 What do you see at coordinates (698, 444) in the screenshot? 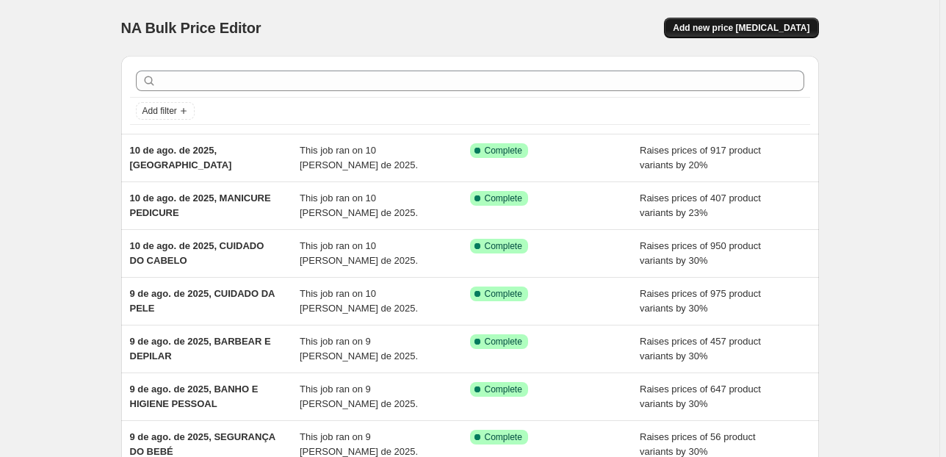
I see `span: Raises prices of 56 product variants by 30%` at bounding box center [698, 444].